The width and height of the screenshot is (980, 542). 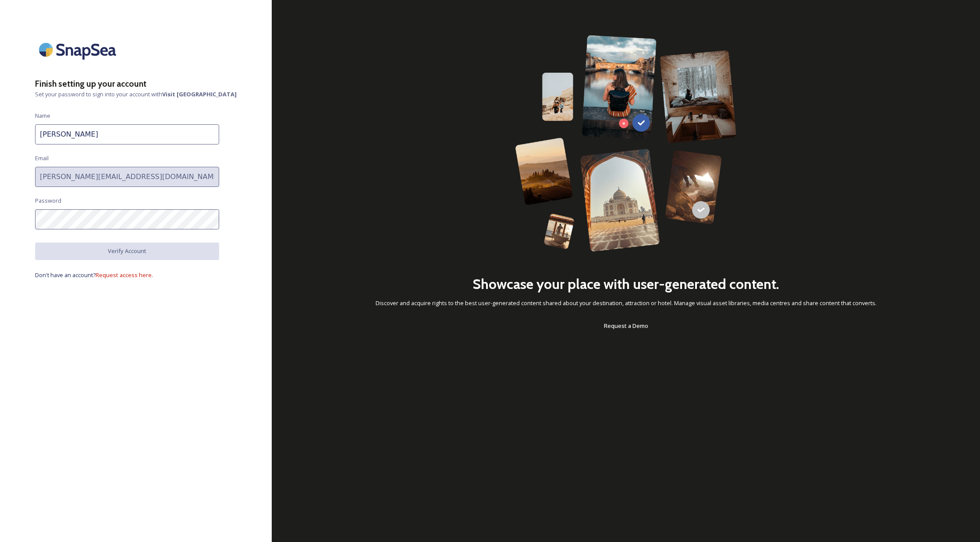 What do you see at coordinates (626, 326) in the screenshot?
I see `a: Request a Demo` at bounding box center [626, 326].